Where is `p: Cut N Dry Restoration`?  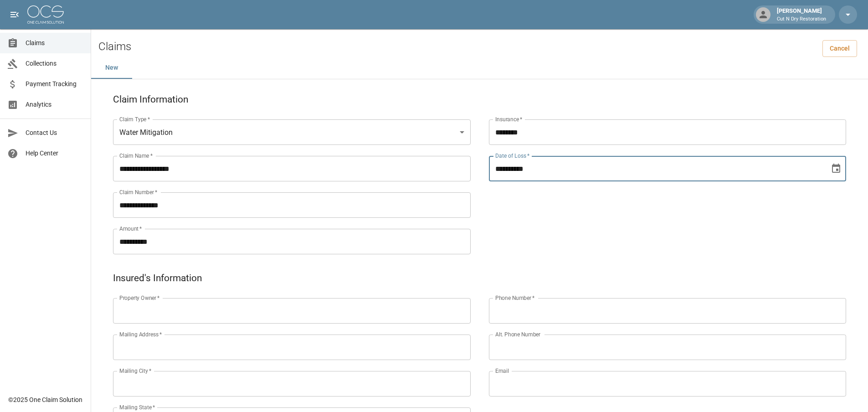
p: Cut N Dry Restoration is located at coordinates (802, 19).